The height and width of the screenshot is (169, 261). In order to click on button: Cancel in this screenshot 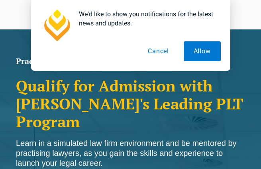, I will do `click(158, 51)`.